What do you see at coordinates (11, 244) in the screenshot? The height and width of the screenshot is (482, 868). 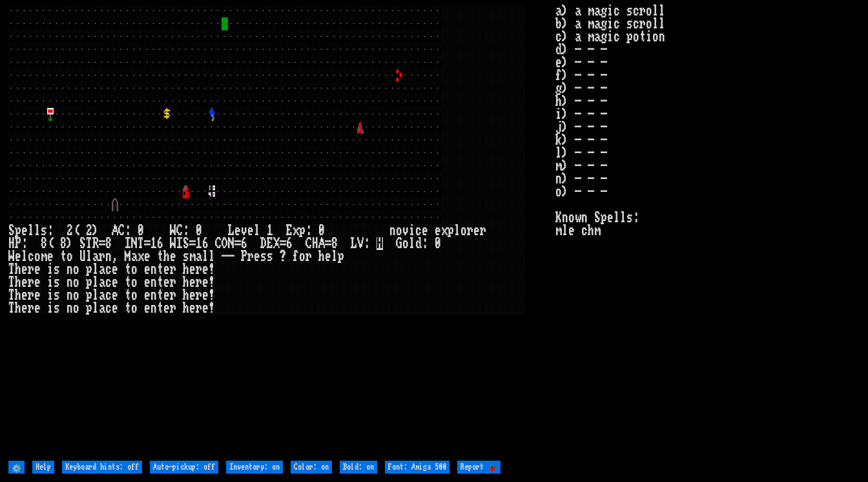 I see `div: H` at bounding box center [11, 244].